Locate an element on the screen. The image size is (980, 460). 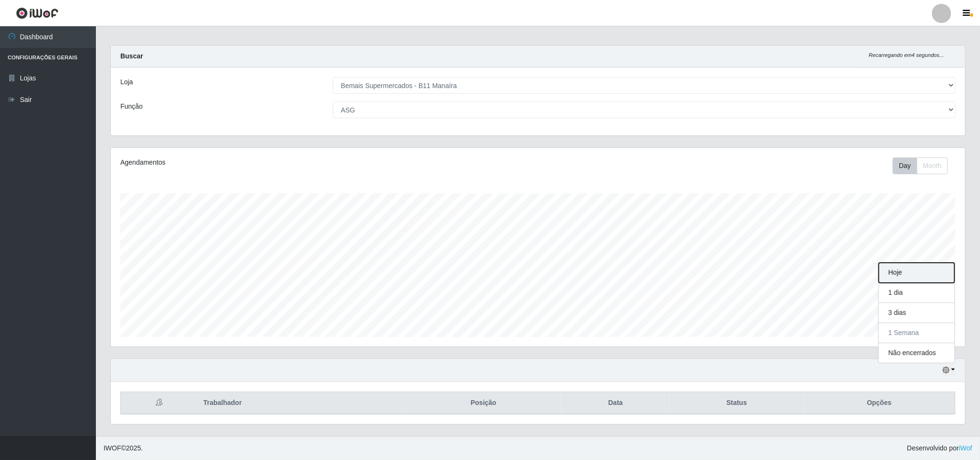
th: Status is located at coordinates (736, 403).